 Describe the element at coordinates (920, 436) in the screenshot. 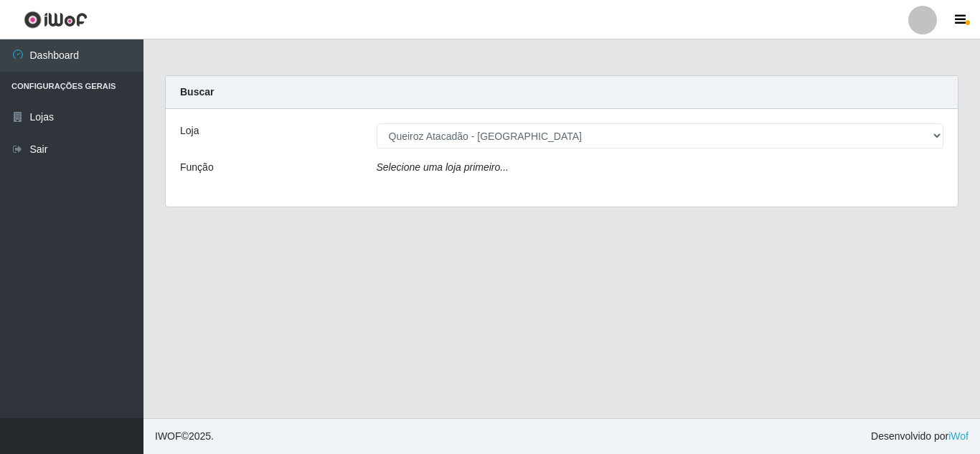

I see `span: Desenvolvido por` at that location.